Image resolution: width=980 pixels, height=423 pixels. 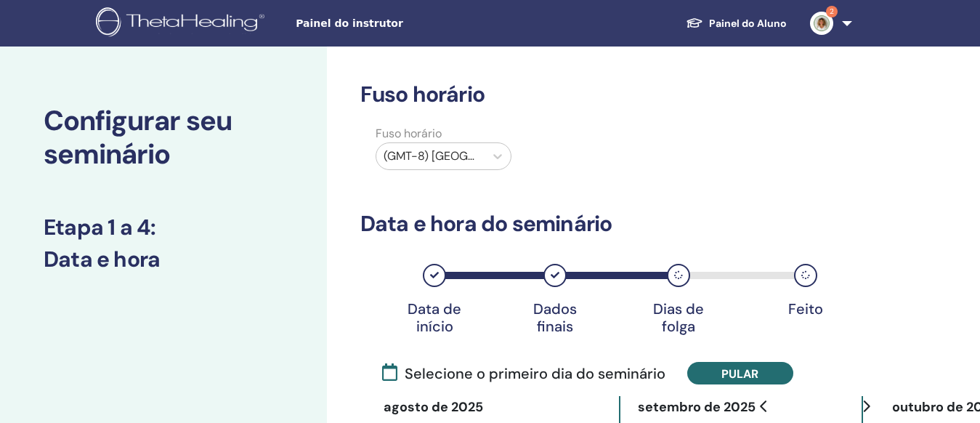 I want to click on font: Dados finais, so click(x=555, y=318).